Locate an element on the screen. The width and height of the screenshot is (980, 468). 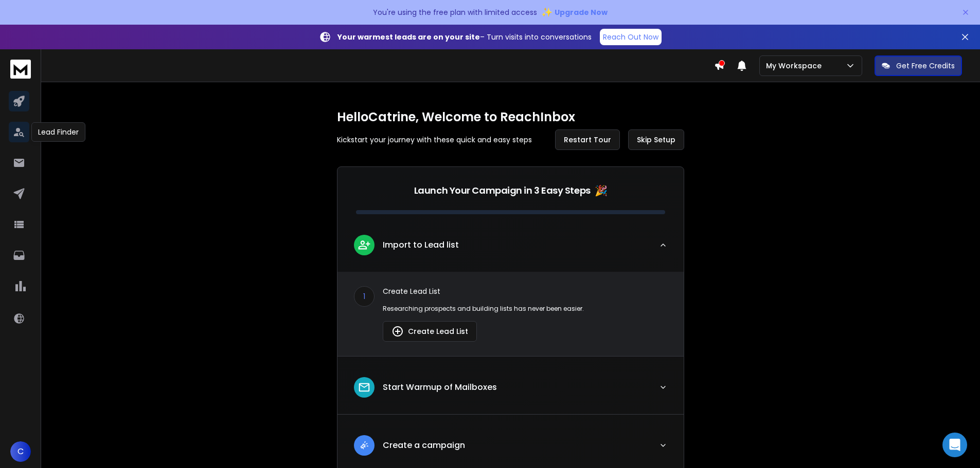
p: Create a campaign is located at coordinates (423, 446).